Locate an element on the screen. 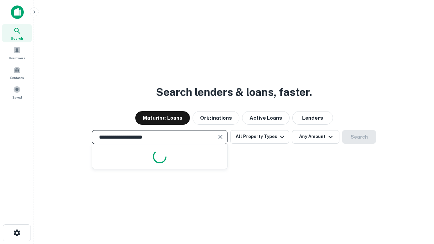 This screenshot has height=244, width=434. button: Maturing Loans is located at coordinates (162, 118).